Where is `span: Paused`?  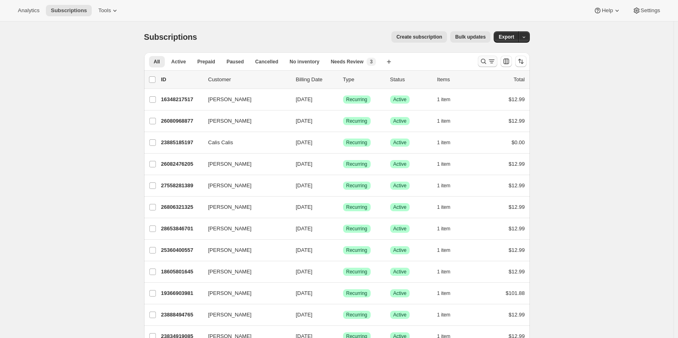 span: Paused is located at coordinates (235, 62).